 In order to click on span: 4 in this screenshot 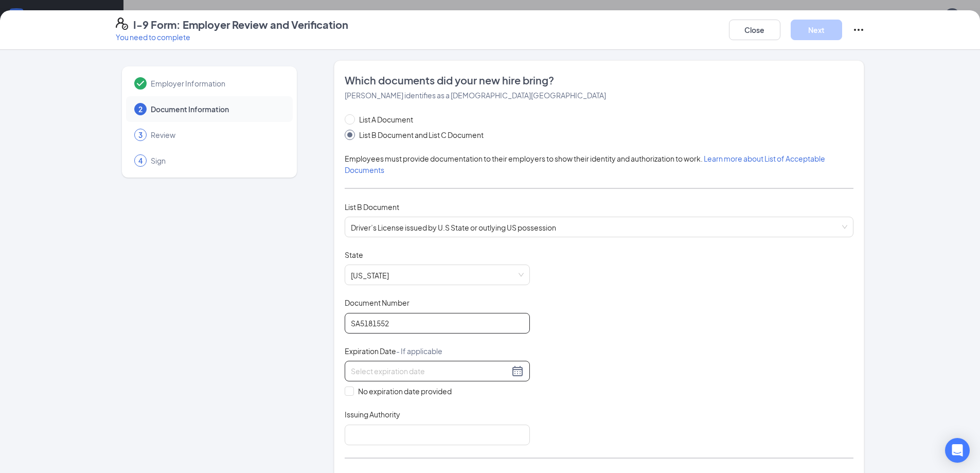, I will do `click(141, 160)`.